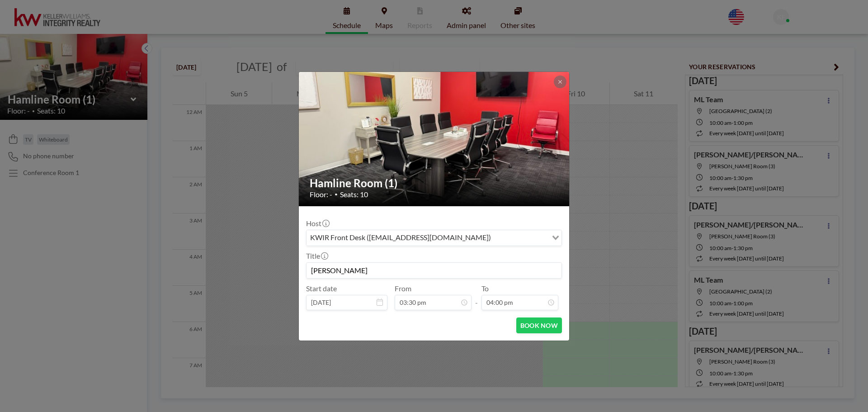  What do you see at coordinates (434, 271) in the screenshot?
I see `input: KWIR's reservation` at bounding box center [434, 271].